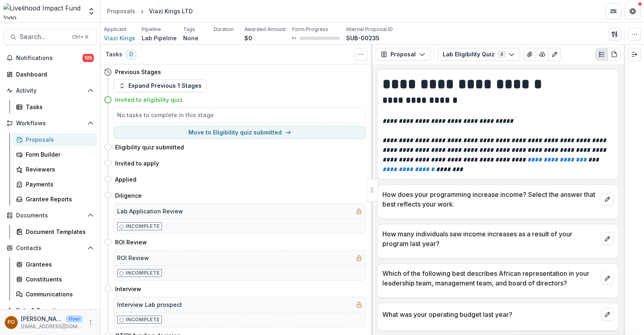 This screenshot has height=335, width=644. Describe the element at coordinates (53, 74) in the screenshot. I see `div: Dashboard` at that location.